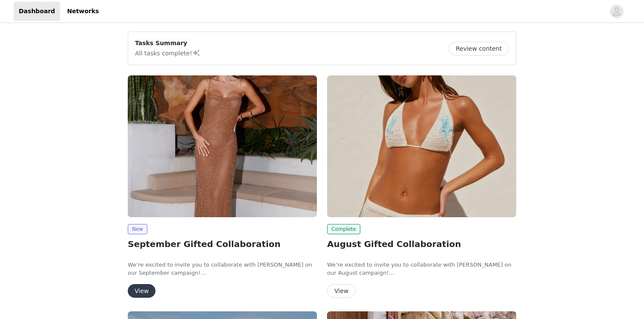 The image size is (644, 319). I want to click on a: Networks, so click(83, 11).